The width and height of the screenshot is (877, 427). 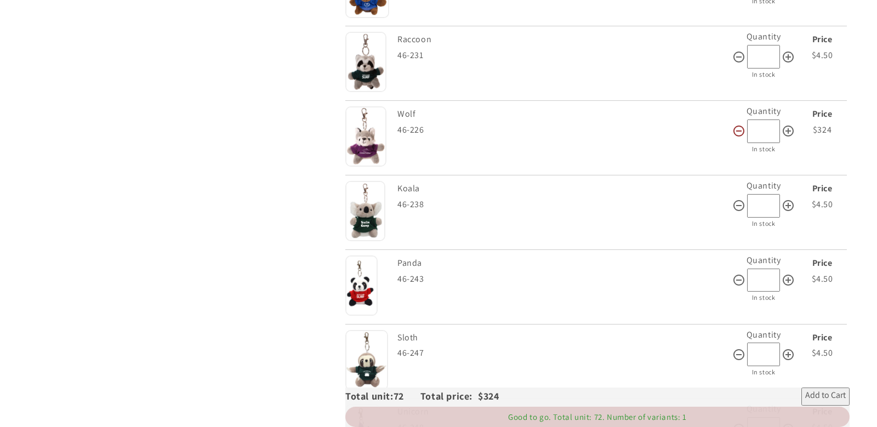 I want to click on div: Sloth, so click(x=564, y=338).